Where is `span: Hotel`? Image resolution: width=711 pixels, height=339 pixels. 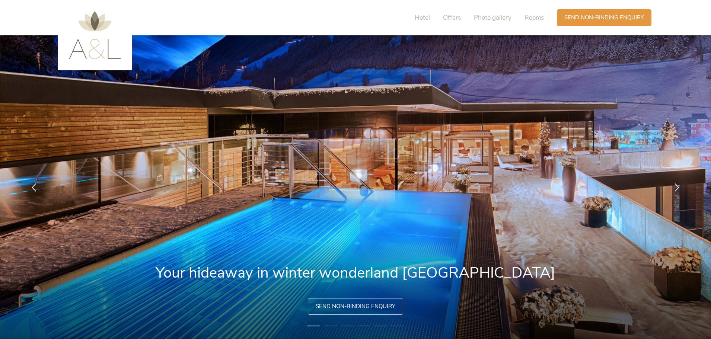
span: Hotel is located at coordinates (422, 17).